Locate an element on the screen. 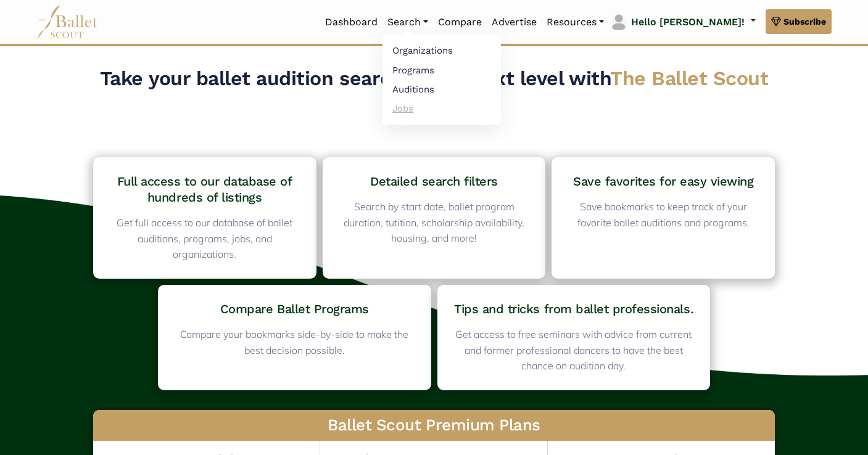  h2: Take your ballet audition search to the next level with is located at coordinates (435, 92).